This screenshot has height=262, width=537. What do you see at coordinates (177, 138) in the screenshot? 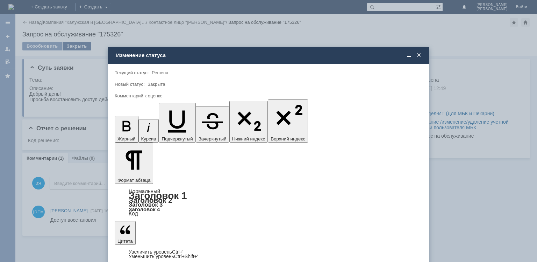
I see `span: Подчеркнутый` at bounding box center [177, 138].